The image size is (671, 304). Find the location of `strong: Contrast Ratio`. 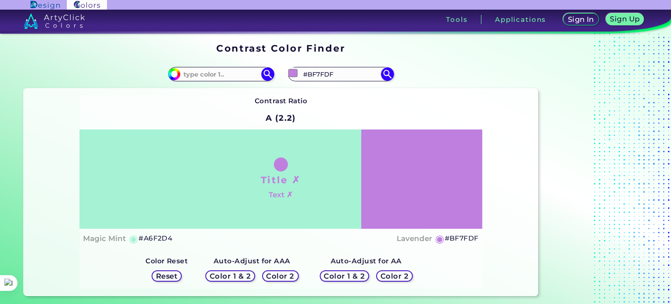

strong: Contrast Ratio is located at coordinates (281, 101).